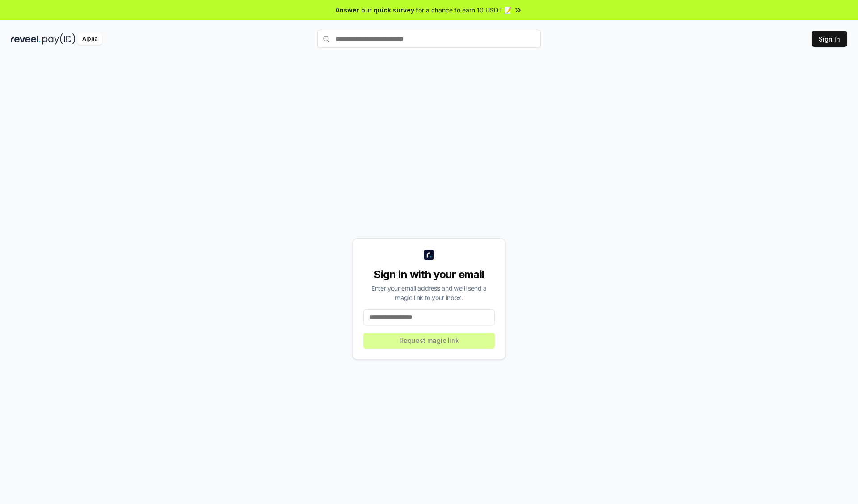  Describe the element at coordinates (429, 255) in the screenshot. I see `img: logo_small` at that location.